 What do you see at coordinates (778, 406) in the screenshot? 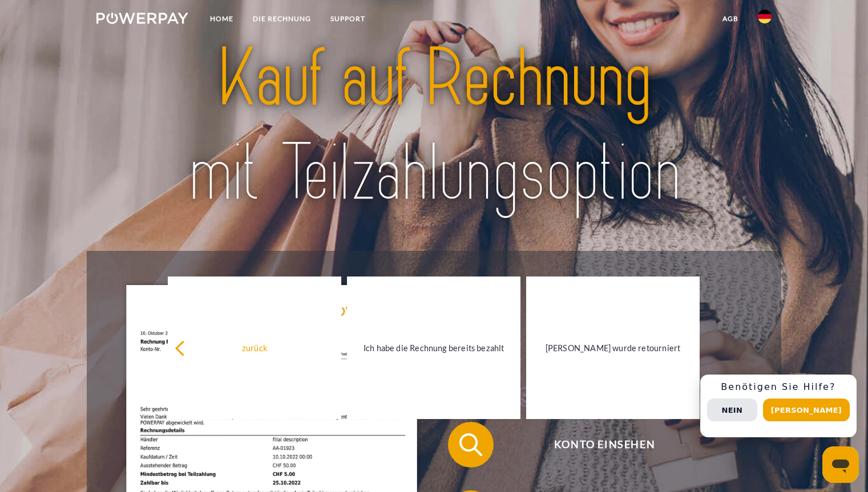
I see `div: Schnellhilfe` at bounding box center [778, 406].